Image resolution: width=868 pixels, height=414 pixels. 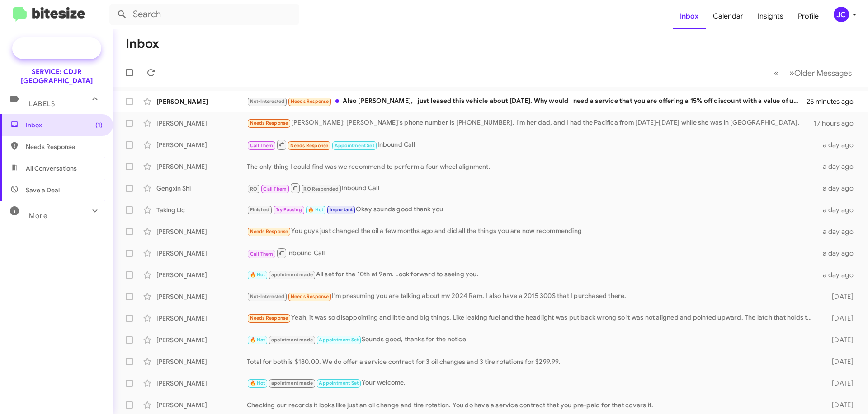 I want to click on div: Taking Llc, so click(x=202, y=210).